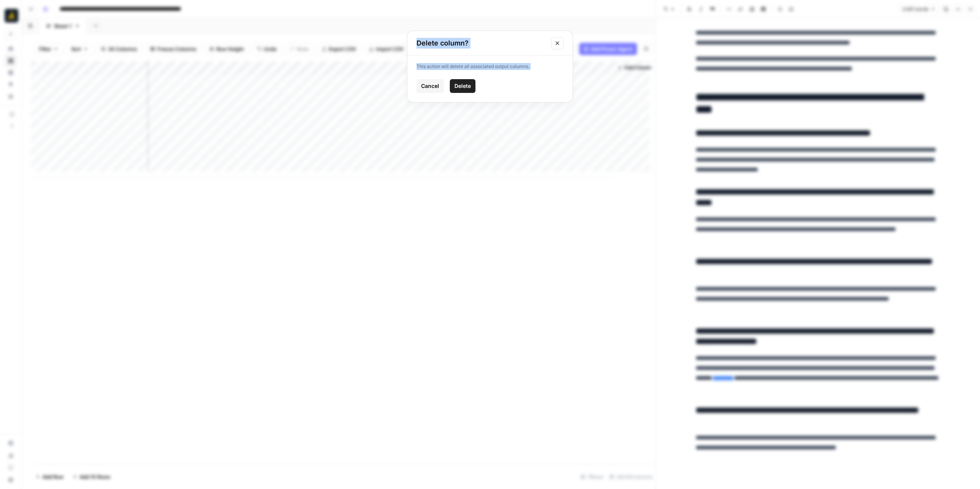 Image resolution: width=980 pixels, height=489 pixels. What do you see at coordinates (463, 86) in the screenshot?
I see `span: Delete` at bounding box center [463, 86].